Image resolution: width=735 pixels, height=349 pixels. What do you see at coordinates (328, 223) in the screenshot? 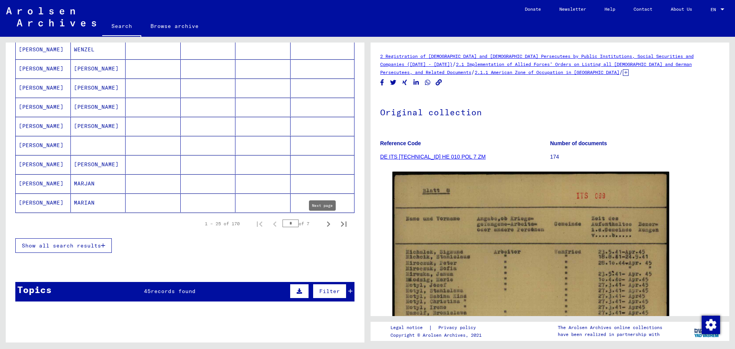
I see `button: Next page` at bounding box center [328, 223].